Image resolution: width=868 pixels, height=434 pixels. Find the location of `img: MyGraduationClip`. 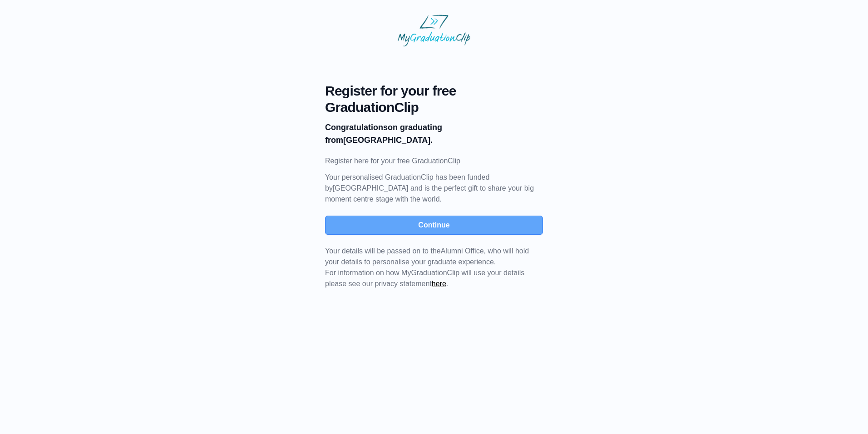

img: MyGraduationClip is located at coordinates (434, 30).